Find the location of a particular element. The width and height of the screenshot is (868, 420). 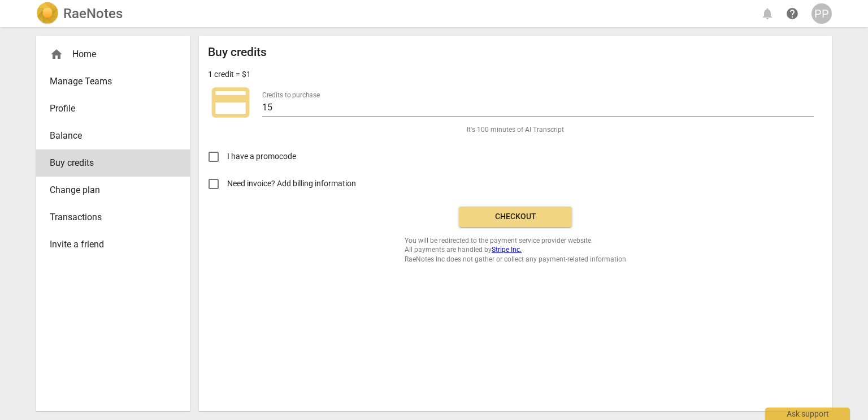

a: Change plan is located at coordinates (113, 190).